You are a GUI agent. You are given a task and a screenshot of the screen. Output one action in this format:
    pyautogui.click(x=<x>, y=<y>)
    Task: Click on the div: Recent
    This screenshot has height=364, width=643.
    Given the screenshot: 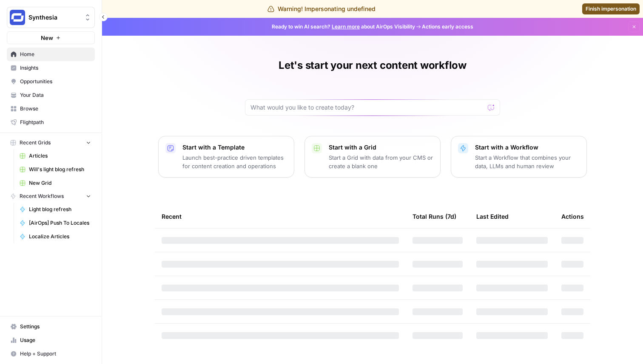 What is the action you would take?
    pyautogui.click(x=280, y=217)
    